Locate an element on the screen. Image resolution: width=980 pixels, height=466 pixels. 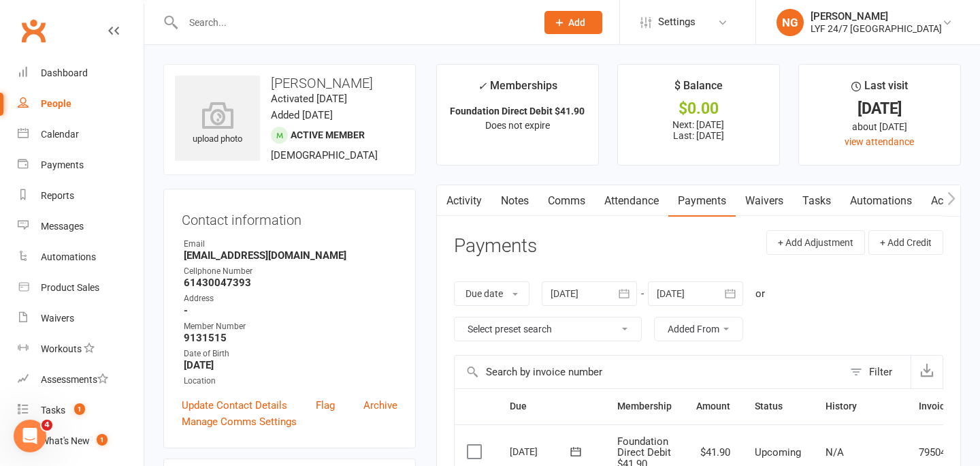
th: History is located at coordinates (859, 406).